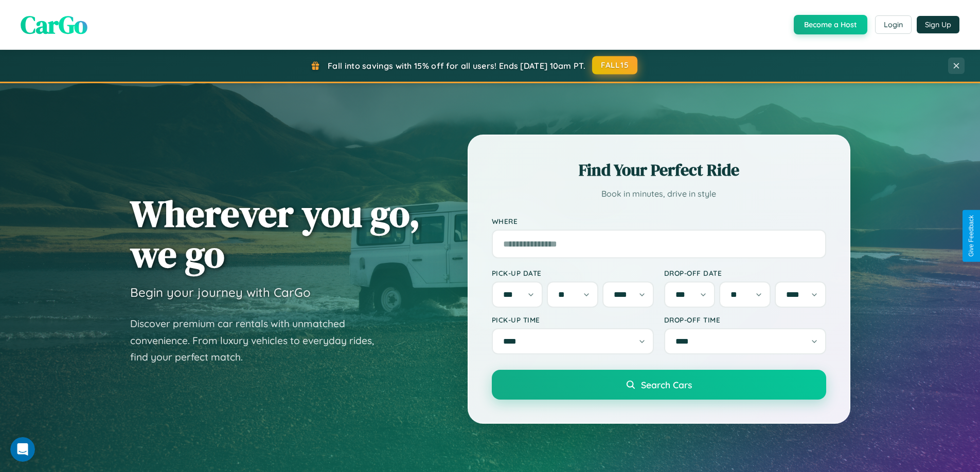  Describe the element at coordinates (259, 341) in the screenshot. I see `p: Discover premium car rentals with unmatched convenience. From luxury vehicles to everyday rides, ...` at that location.